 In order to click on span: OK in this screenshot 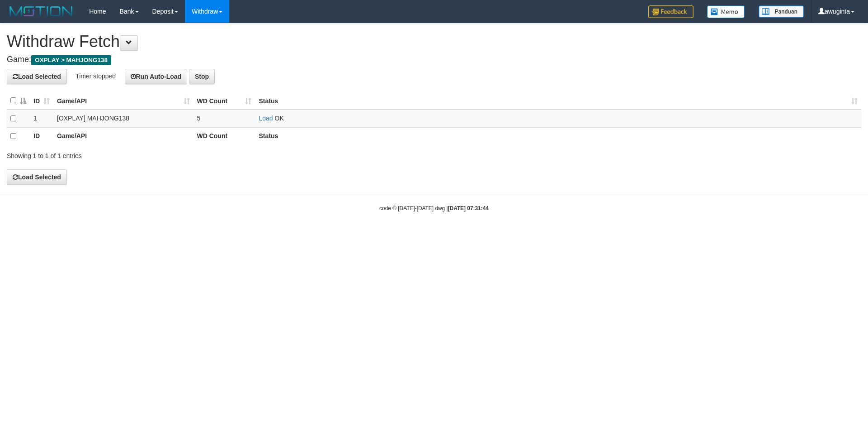, I will do `click(279, 118)`.